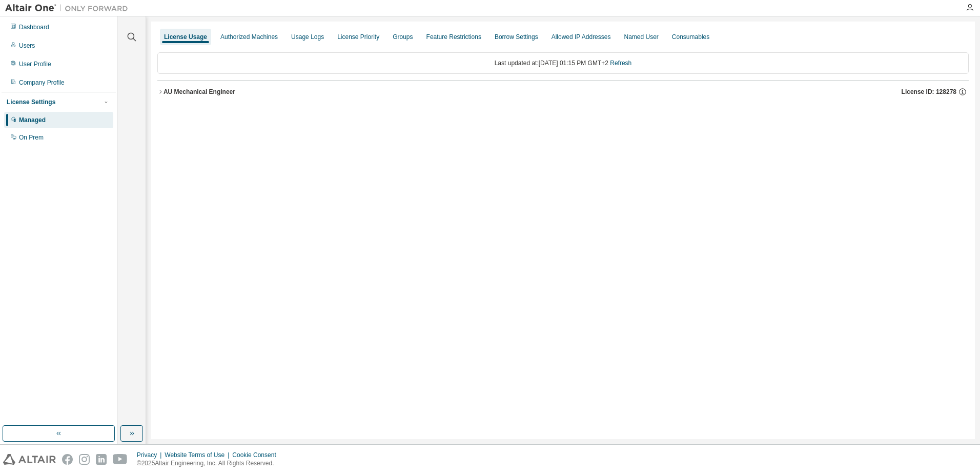  What do you see at coordinates (563, 92) in the screenshot?
I see `button: AU Mechanical EngineerLicense ID: 128278` at bounding box center [563, 92].